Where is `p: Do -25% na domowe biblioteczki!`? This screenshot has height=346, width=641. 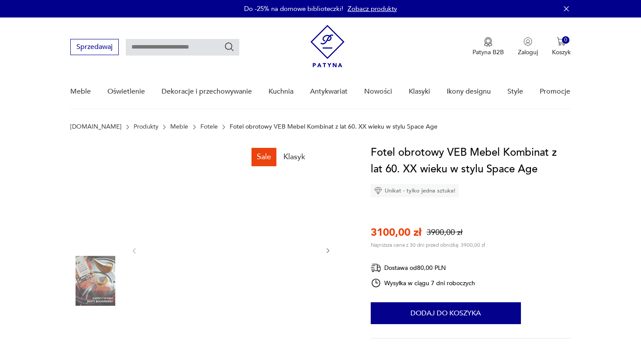 p: Do -25% na domowe biblioteczki! is located at coordinates (294, 9).